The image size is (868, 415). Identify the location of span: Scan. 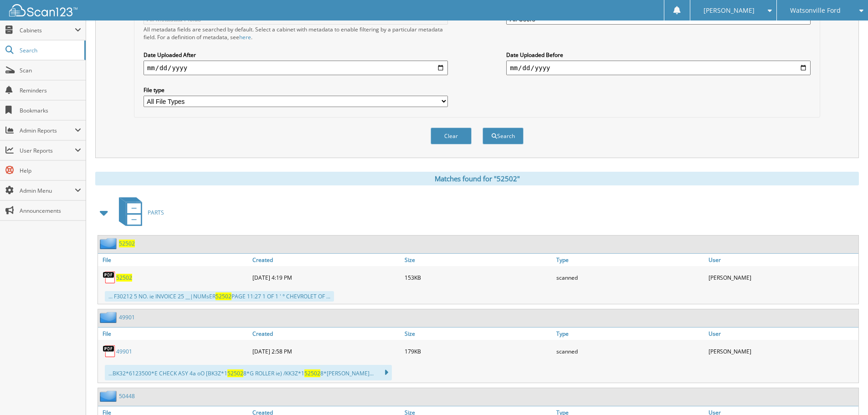
(50, 70).